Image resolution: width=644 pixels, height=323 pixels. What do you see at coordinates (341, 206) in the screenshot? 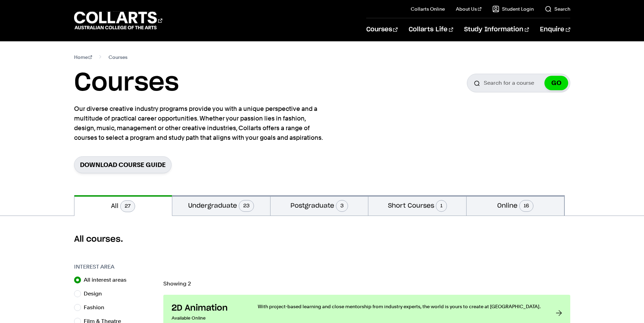
I see `span: 3` at bounding box center [341, 206].